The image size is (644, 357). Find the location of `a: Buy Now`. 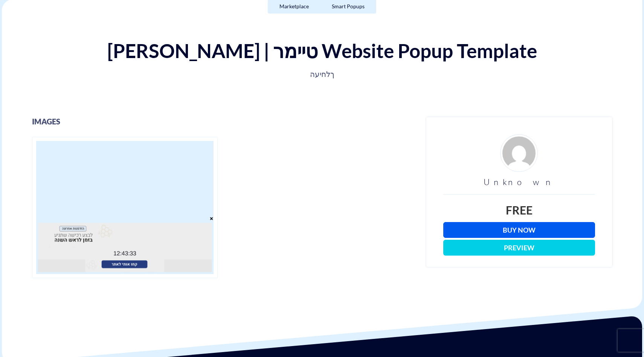

a: Buy Now is located at coordinates (519, 230).